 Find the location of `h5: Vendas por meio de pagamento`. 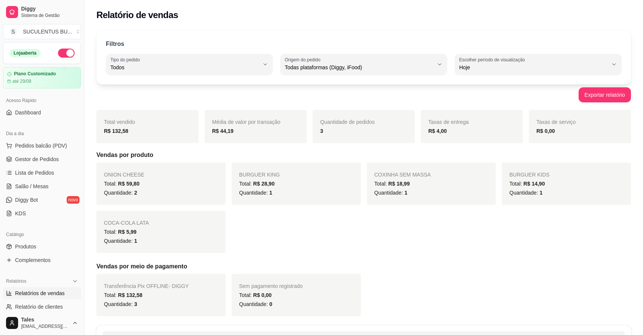

h5: Vendas por meio de pagamento is located at coordinates (363, 267).